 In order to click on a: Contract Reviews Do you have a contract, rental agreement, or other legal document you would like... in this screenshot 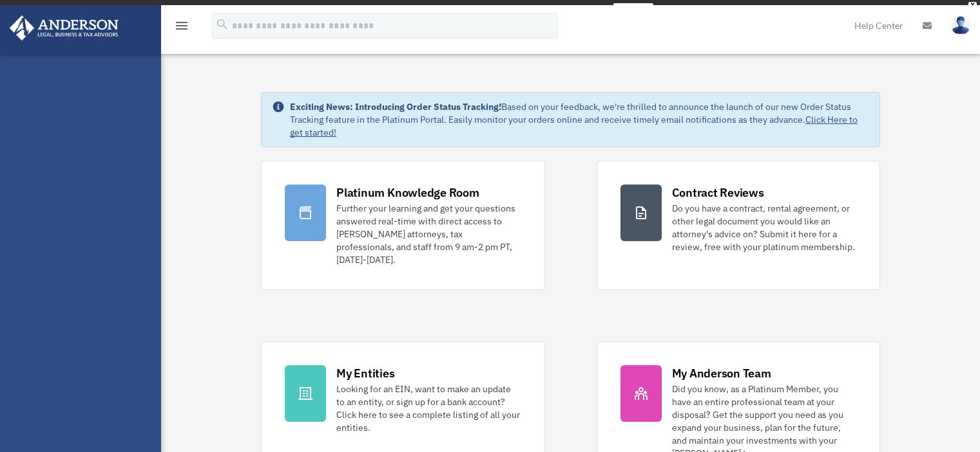, I will do `click(738, 226)`.